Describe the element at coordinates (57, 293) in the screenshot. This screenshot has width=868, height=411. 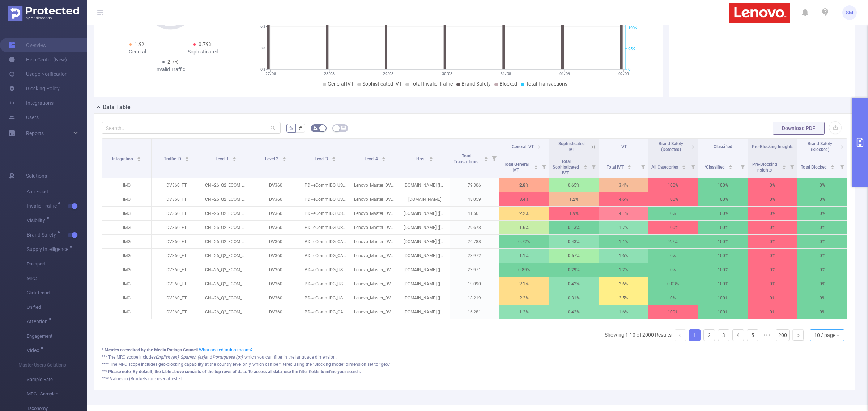
I see `span: Click Fraud` at that location.